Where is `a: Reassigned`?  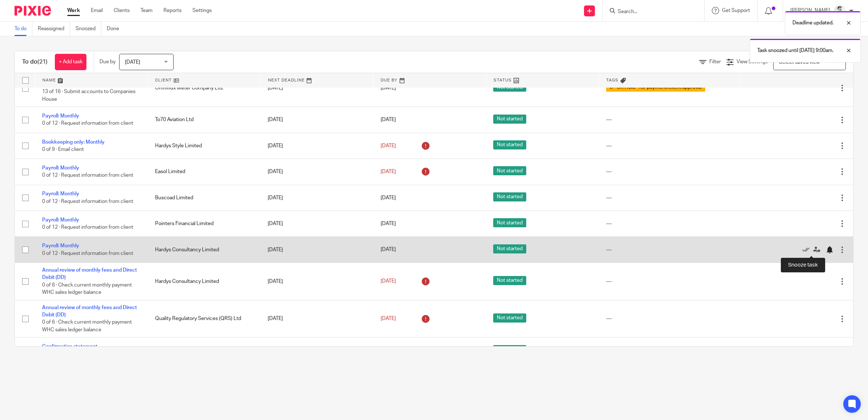 a: Reassigned is located at coordinates (53, 29).